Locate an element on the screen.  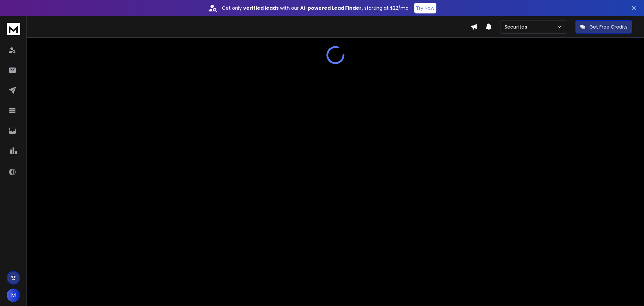
span: M is located at coordinates (13, 295).